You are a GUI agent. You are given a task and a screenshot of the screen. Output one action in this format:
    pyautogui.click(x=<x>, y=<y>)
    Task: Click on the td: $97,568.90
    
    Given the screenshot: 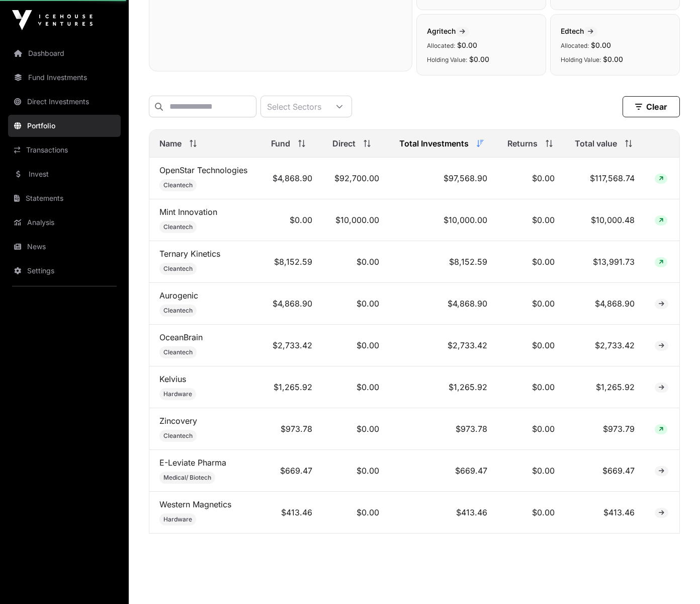 What is the action you would take?
    pyautogui.click(x=443, y=178)
    